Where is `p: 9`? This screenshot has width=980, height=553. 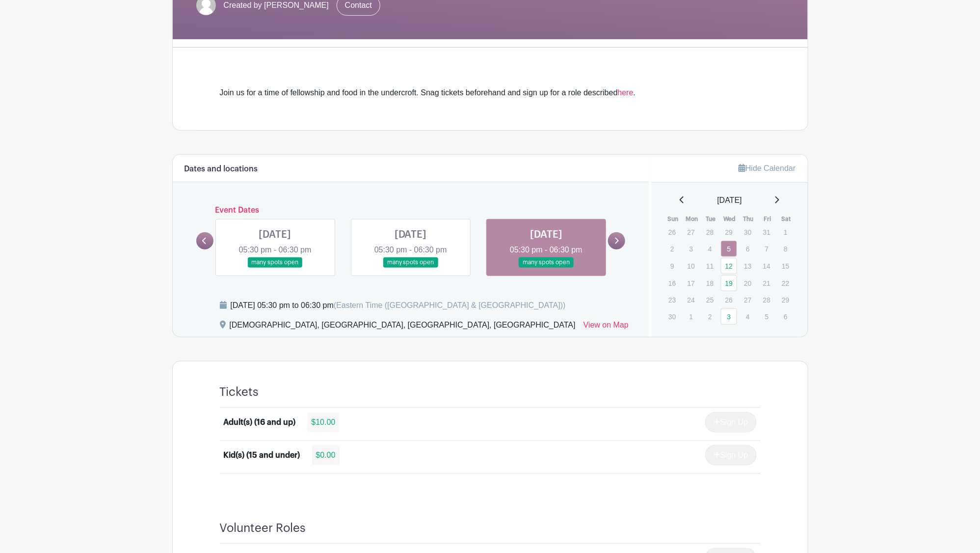 p: 9 is located at coordinates (672, 266).